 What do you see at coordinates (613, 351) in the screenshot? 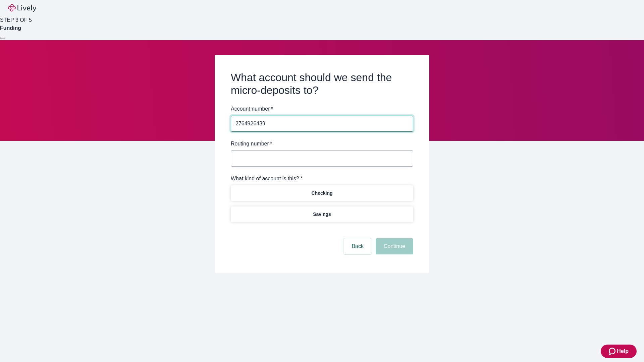
I see `svg: Zendesk support icon` at bounding box center [613, 351].